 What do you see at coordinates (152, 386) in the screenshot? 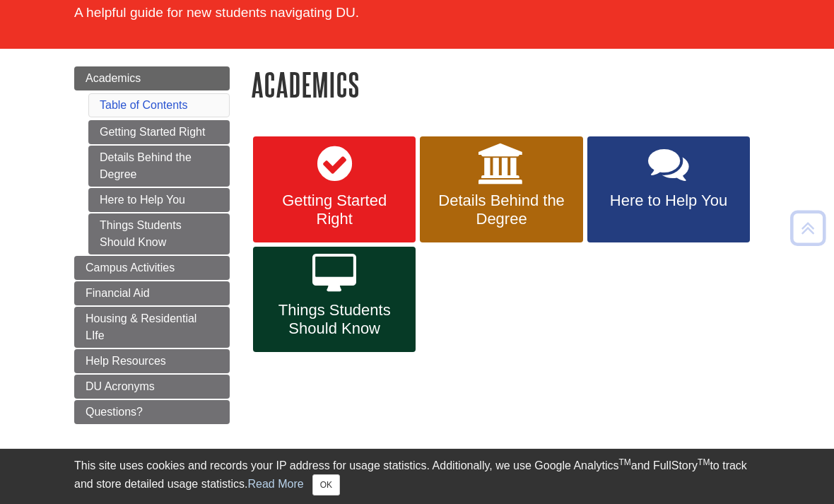
I see `a: DU Acronyms` at bounding box center [152, 386].